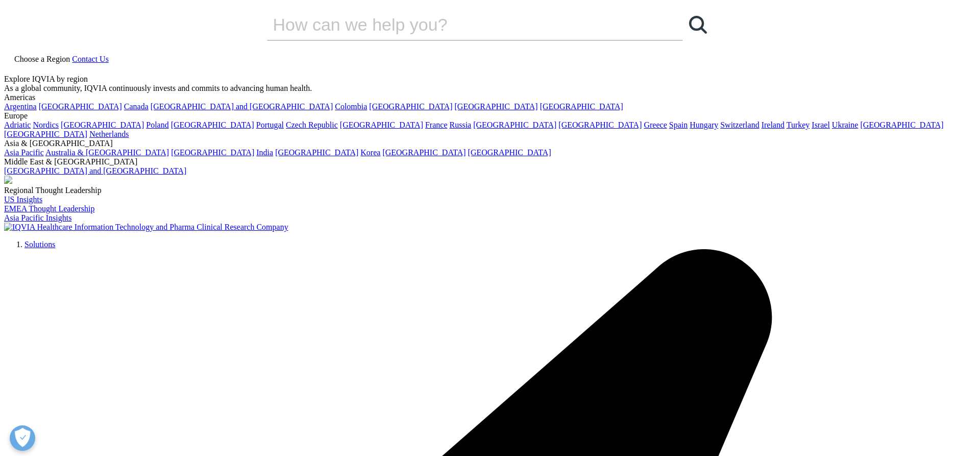 The height and width of the screenshot is (456, 980). Describe the element at coordinates (798, 124) in the screenshot. I see `a: Turkey` at that location.